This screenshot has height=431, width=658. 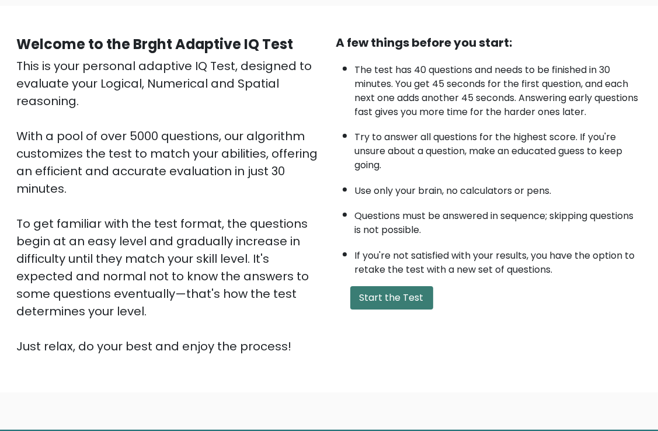 What do you see at coordinates (155, 44) in the screenshot?
I see `b: Welcome to the Brght Adaptive IQ Test` at bounding box center [155, 44].